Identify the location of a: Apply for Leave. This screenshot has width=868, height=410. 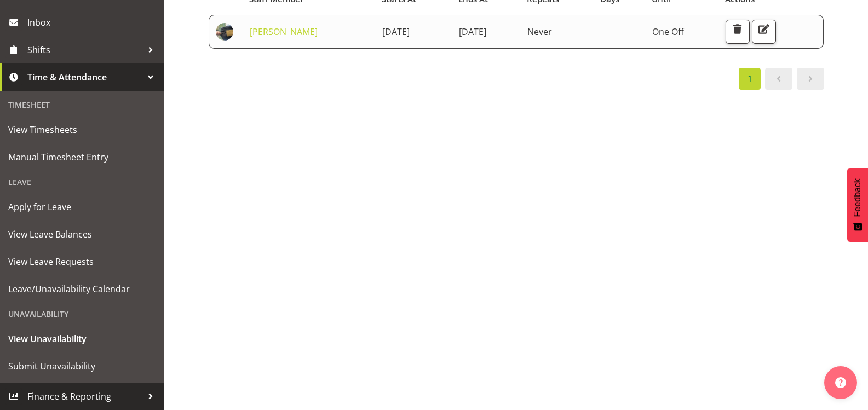
(82, 207).